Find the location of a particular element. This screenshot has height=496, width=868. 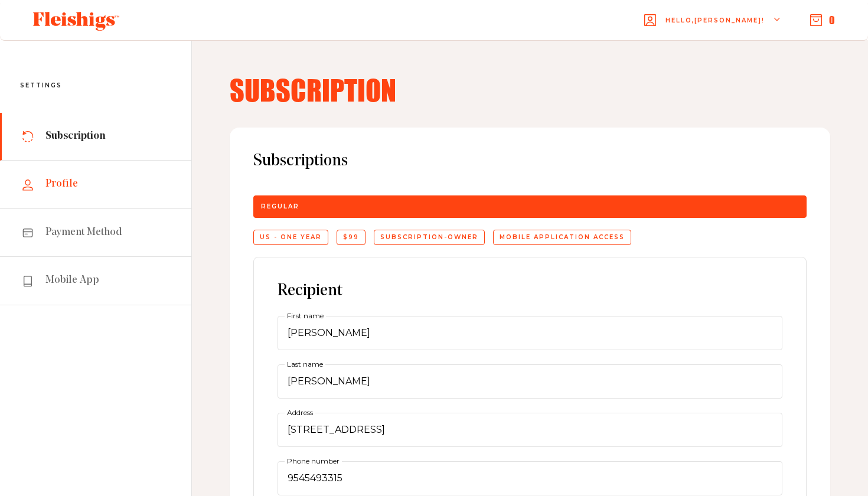

button: 0 is located at coordinates (822, 20).